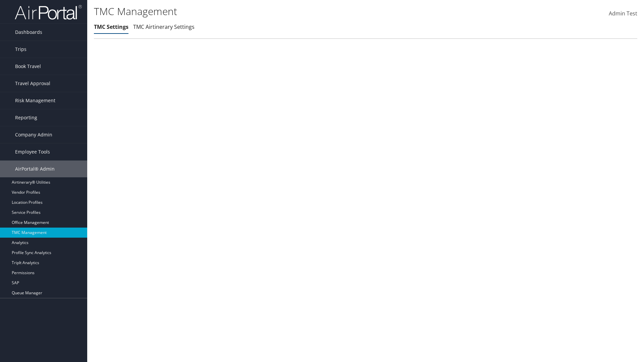 The height and width of the screenshot is (362, 644). I want to click on img: airportal-logo.png, so click(48, 12).